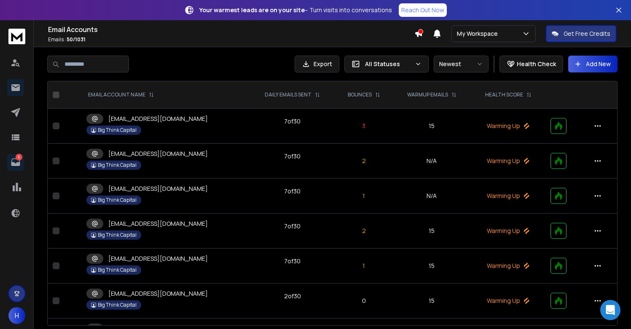 Image resolution: width=631 pixels, height=329 pixels. I want to click on p: HEALTH SCORE, so click(504, 95).